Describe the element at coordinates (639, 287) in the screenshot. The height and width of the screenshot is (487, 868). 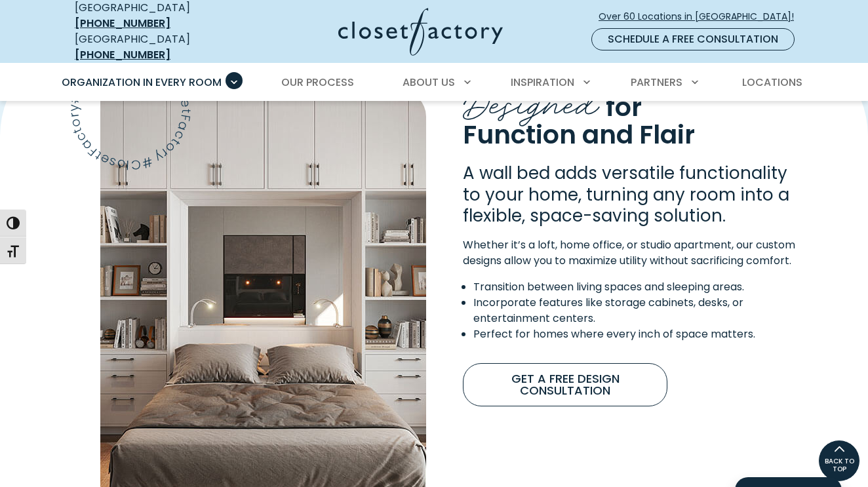
I see `li: Transition between living spaces and sleeping areas.` at that location.